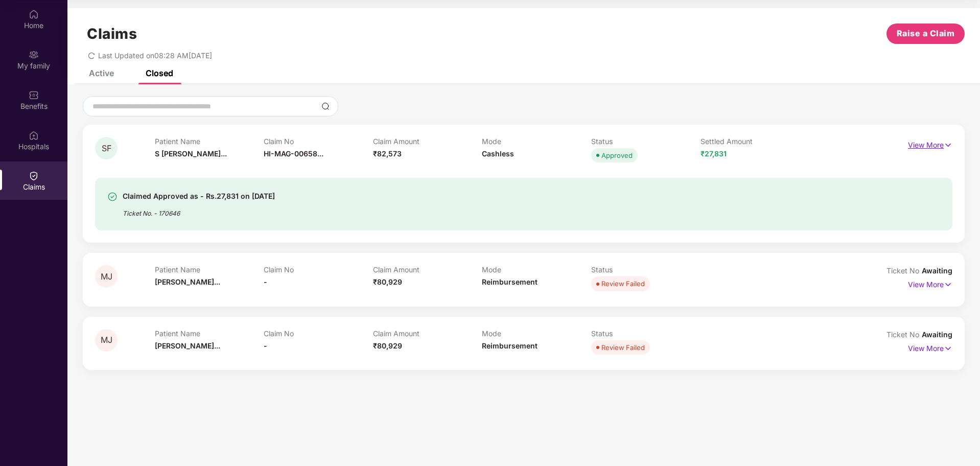 The height and width of the screenshot is (466, 980). I want to click on div: Ticket No. - 170646, so click(198, 210).